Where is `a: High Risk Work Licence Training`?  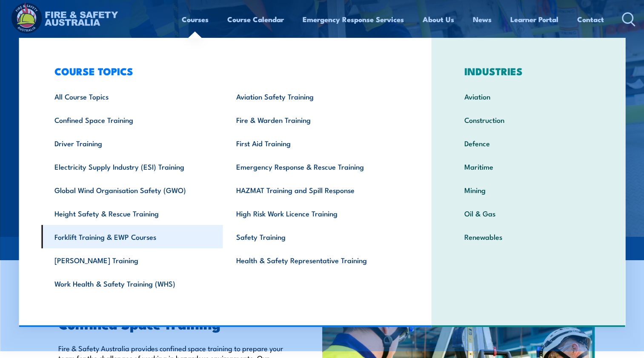
a: High Risk Work Licence Training is located at coordinates (313, 213).